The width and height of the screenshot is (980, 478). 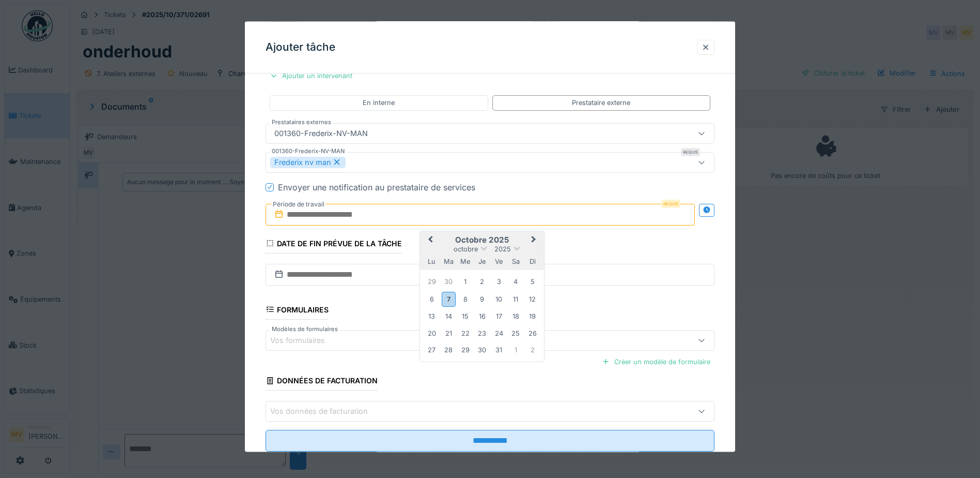 What do you see at coordinates (376, 187) in the screenshot?
I see `div: Envoyer une notification au prestataire de services` at bounding box center [376, 187].